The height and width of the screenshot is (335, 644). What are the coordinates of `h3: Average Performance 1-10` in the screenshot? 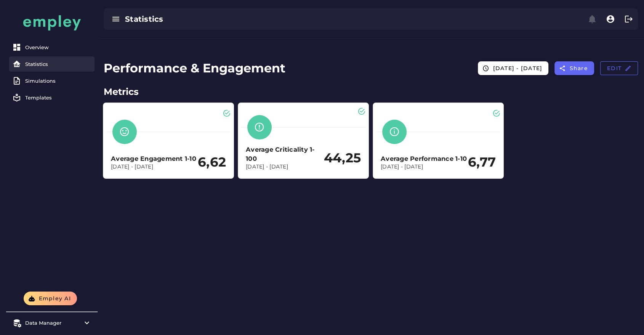 It's located at (424, 158).